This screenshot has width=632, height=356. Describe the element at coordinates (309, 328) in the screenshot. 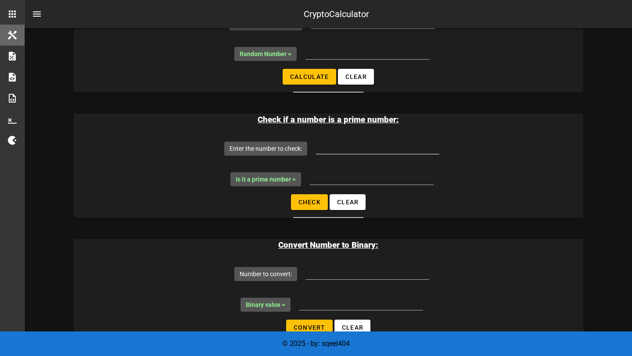

I see `button: Convert` at that location.